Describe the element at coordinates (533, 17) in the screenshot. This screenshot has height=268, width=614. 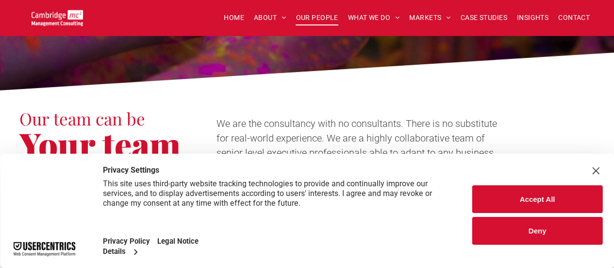
I see `a: INSIGHTS` at that location.